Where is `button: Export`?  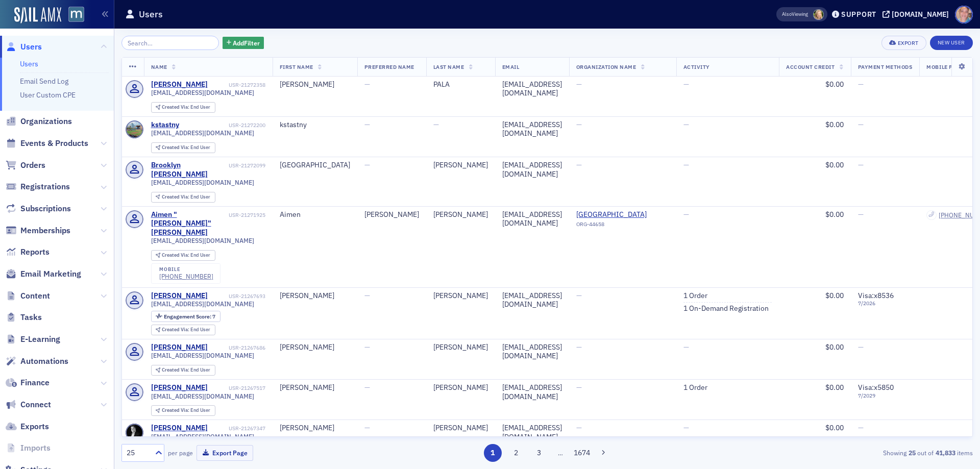 button: Export is located at coordinates (903, 43).